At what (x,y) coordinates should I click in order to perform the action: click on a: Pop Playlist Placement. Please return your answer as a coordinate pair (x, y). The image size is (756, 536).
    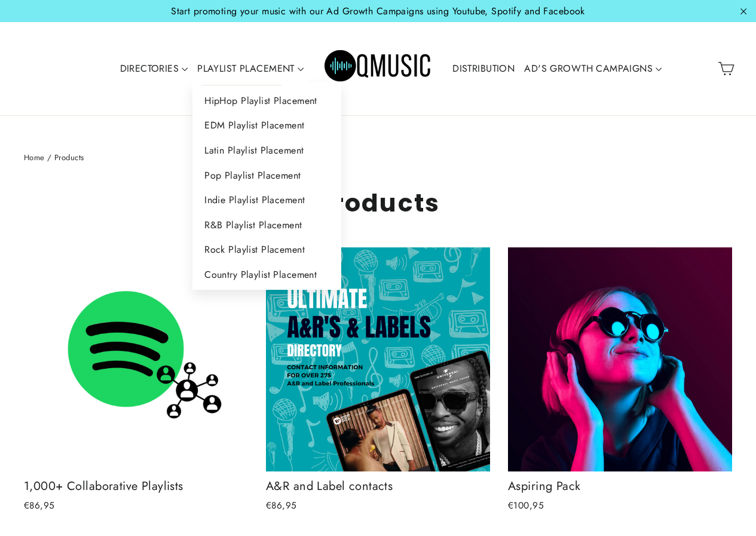
    Looking at the image, I should click on (267, 176).